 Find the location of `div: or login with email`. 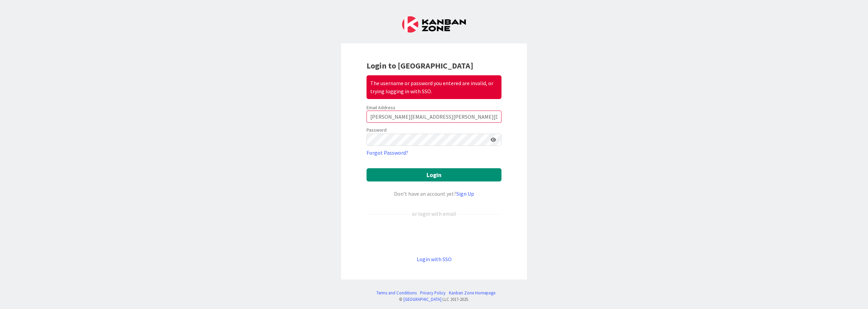

div: or login with email is located at coordinates (434, 214).